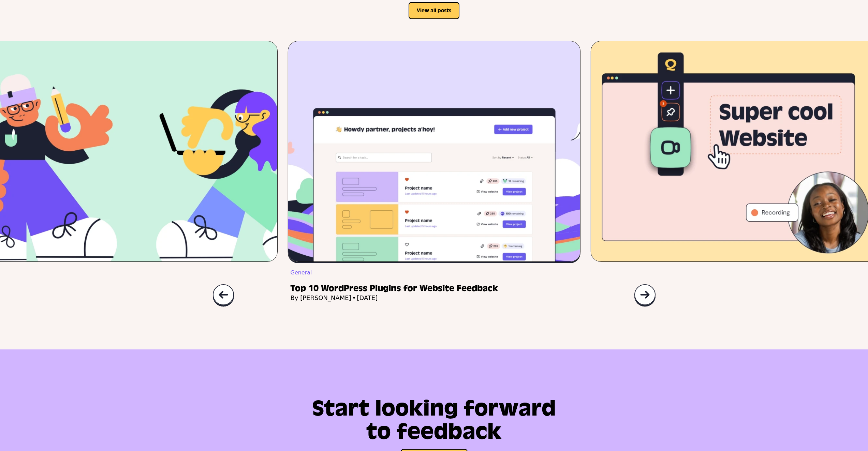 The height and width of the screenshot is (451, 868). What do you see at coordinates (434, 151) in the screenshot?
I see `img: Marketing Strategies for Development Agencies` at bounding box center [434, 151].